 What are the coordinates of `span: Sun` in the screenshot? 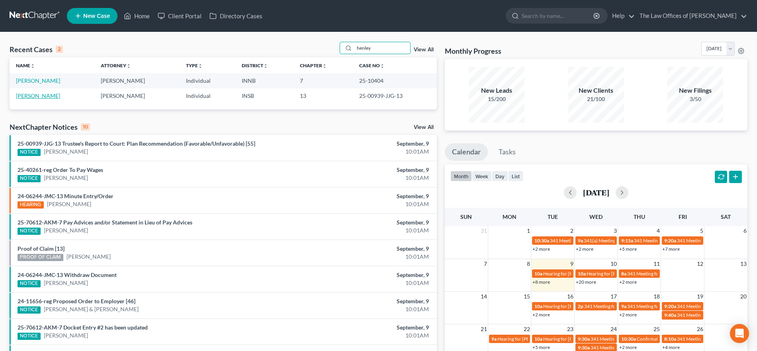 It's located at (466, 217).